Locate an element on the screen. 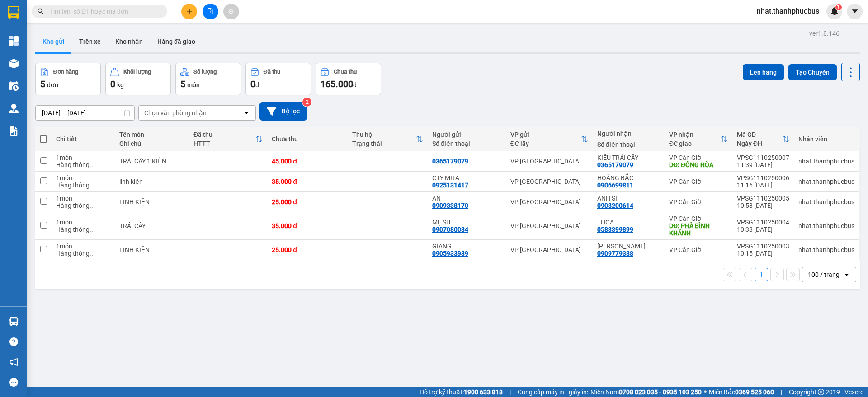 The height and width of the screenshot is (397, 868). div: Số điện thoại is located at coordinates (628, 145).